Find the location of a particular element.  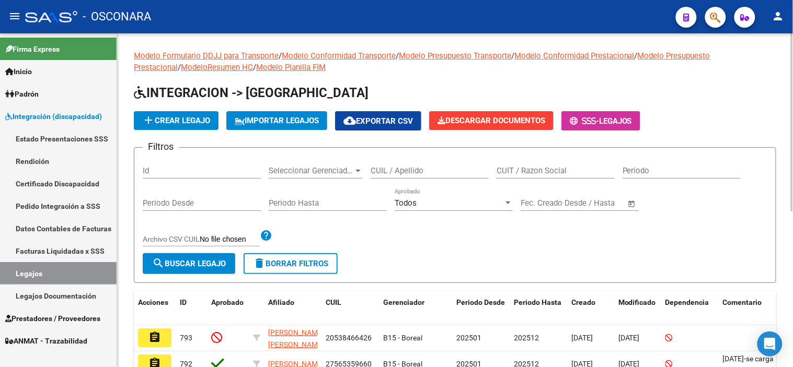

span: Periodo Hasta is located at coordinates (537, 303).